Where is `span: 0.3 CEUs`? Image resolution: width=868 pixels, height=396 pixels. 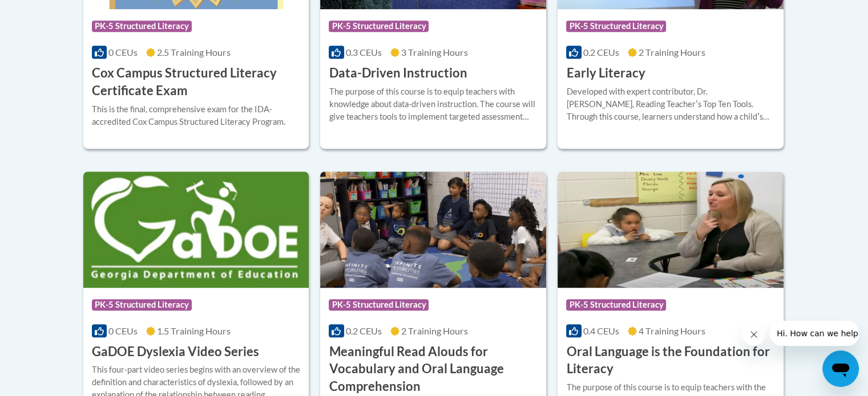 span: 0.3 CEUs is located at coordinates (363, 52).